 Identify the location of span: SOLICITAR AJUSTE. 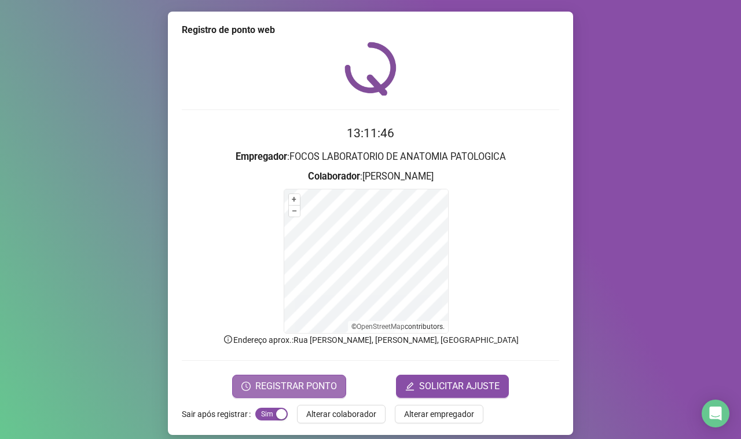
(459, 386).